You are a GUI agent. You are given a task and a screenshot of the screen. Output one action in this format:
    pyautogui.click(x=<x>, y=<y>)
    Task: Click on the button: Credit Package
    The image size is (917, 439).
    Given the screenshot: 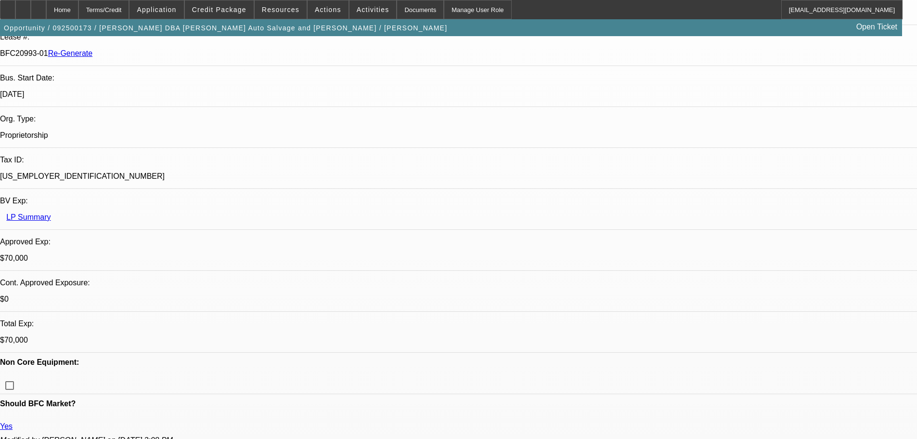 What is the action you would take?
    pyautogui.click(x=219, y=10)
    